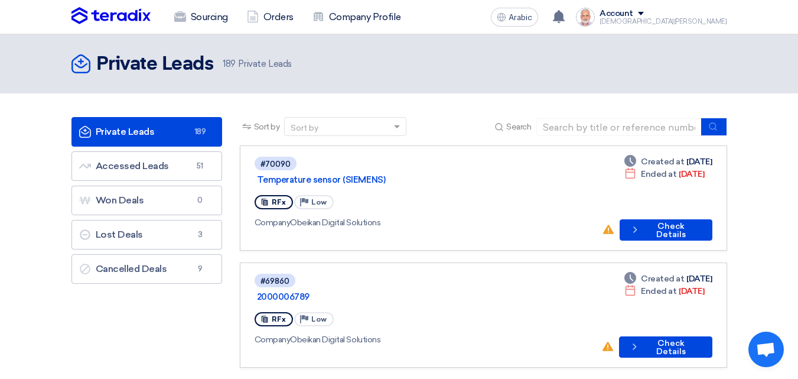 The width and height of the screenshot is (798, 379). Describe the element at coordinates (405, 180) in the screenshot. I see `a: Temperature sensor (SIEMENS)` at that location.